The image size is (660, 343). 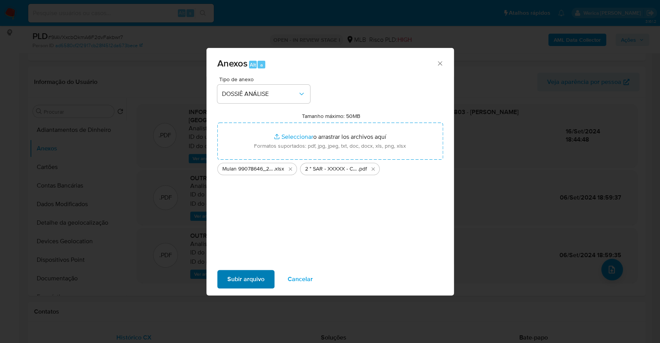 I want to click on ul: Archivos seleccionados, so click(x=330, y=167).